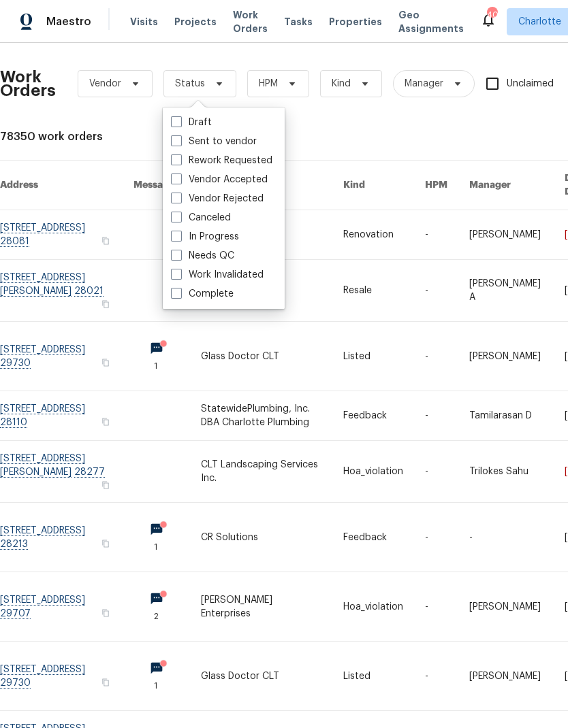 The image size is (568, 728). What do you see at coordinates (217, 275) in the screenshot?
I see `label: Work Invalidated` at bounding box center [217, 275].